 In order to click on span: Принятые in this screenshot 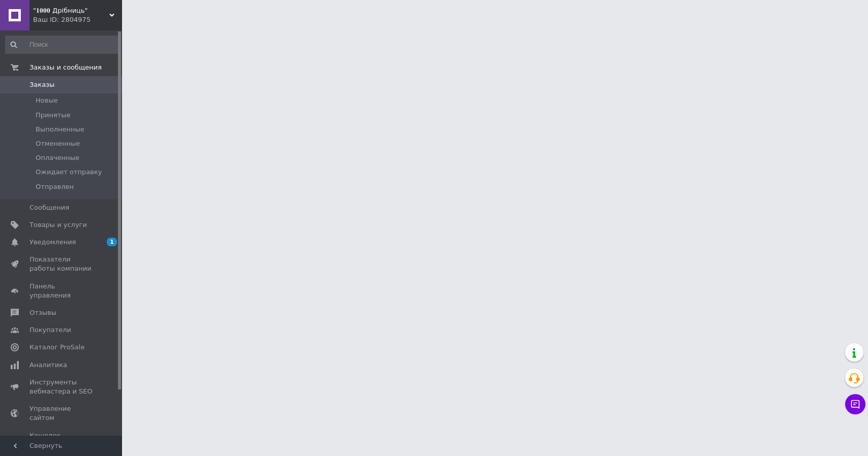, I will do `click(53, 116)`.